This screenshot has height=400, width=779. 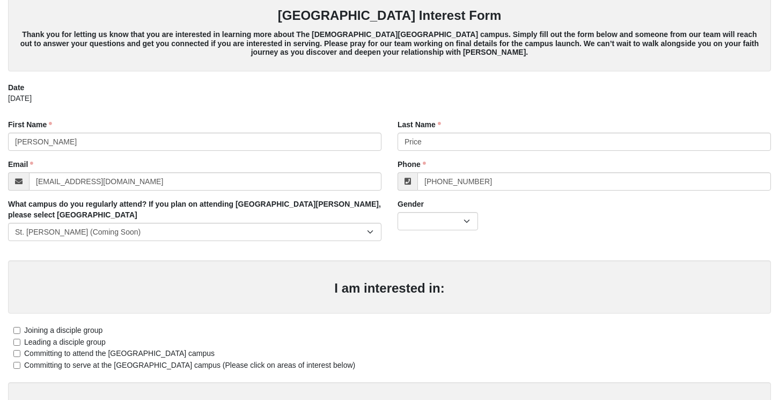 What do you see at coordinates (390, 43) in the screenshot?
I see `h5: Thank you for letting us know that you are interested in learning more about The [DEMOGRAPHIC_DAT...` at bounding box center [390, 43].